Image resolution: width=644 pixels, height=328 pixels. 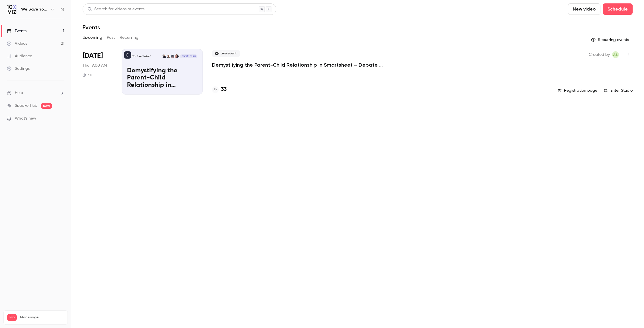 I want to click on p: We Save You Time!, so click(x=141, y=56).